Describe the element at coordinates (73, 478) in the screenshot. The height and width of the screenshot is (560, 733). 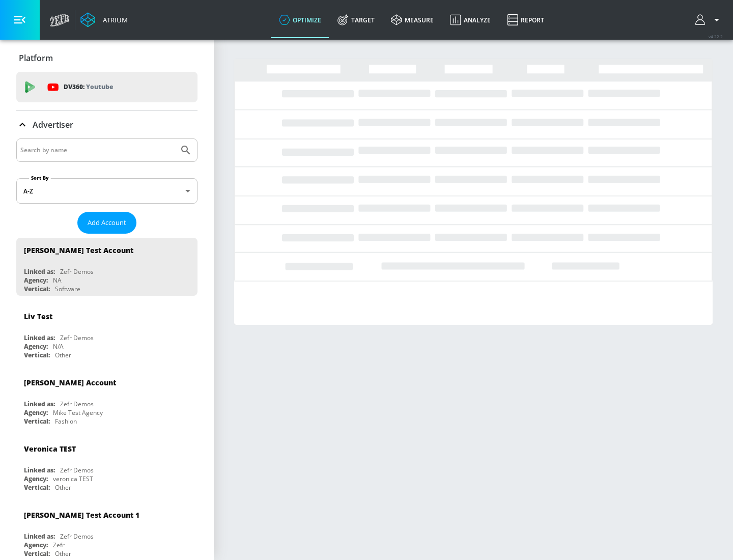
I see `div: veronica TEST` at that location.